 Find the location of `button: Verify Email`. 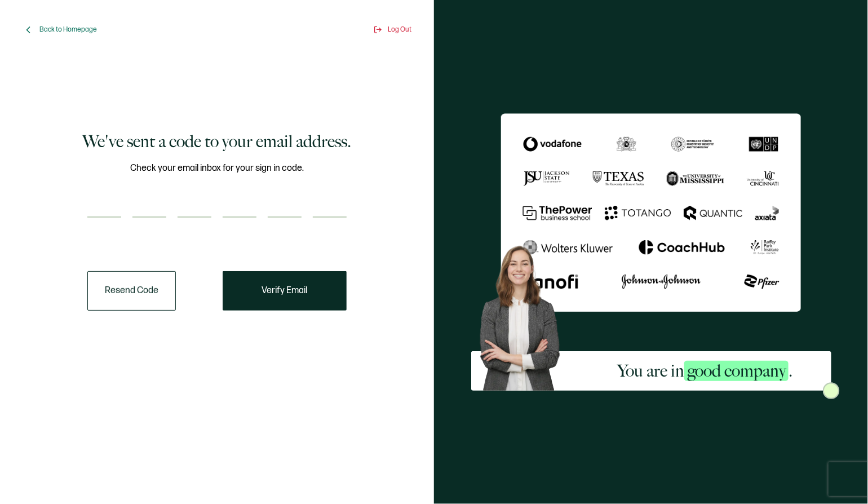

button: Verify Email is located at coordinates (285, 291).